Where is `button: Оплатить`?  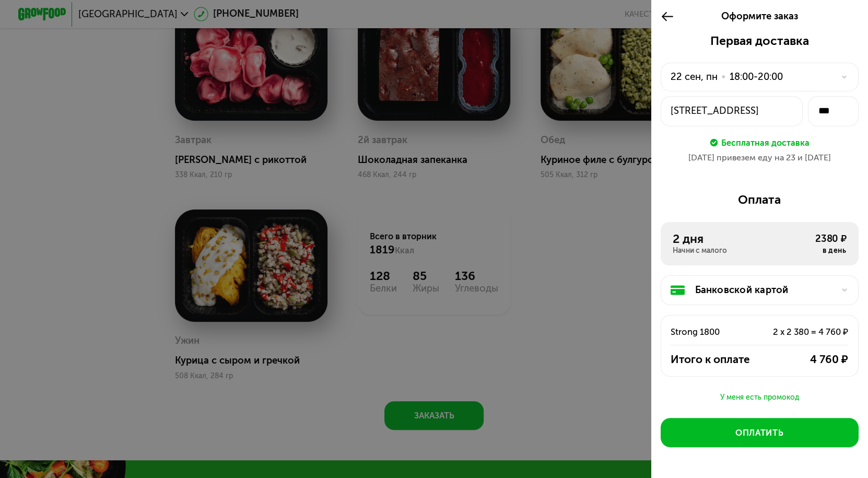 button: Оплатить is located at coordinates (760, 432).